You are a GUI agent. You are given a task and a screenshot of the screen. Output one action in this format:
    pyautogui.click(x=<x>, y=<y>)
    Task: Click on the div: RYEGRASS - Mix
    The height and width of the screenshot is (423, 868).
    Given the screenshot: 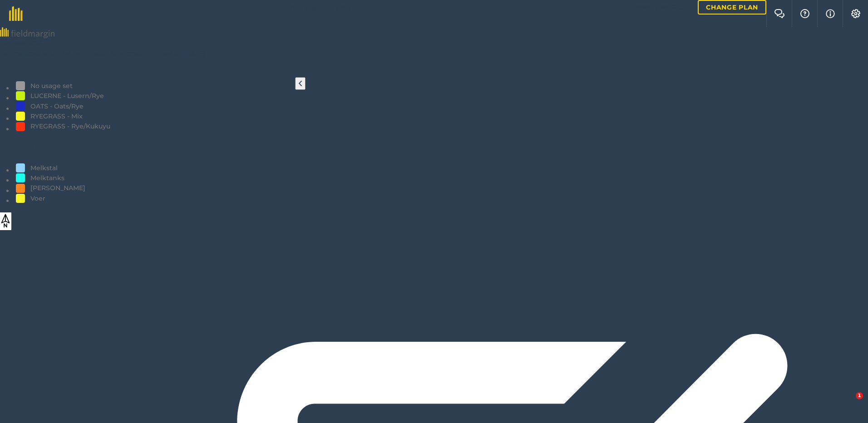 What is the action you would take?
    pyautogui.click(x=56, y=116)
    